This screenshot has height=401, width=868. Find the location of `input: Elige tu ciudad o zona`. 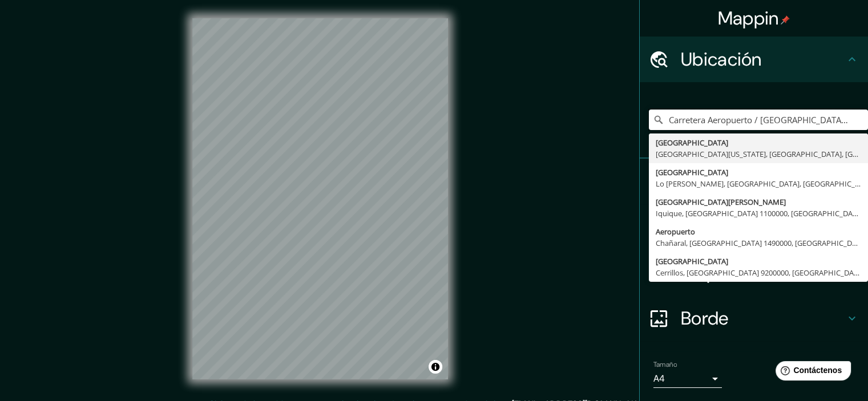

input: Elige tu ciudad o zona is located at coordinates (759, 120).